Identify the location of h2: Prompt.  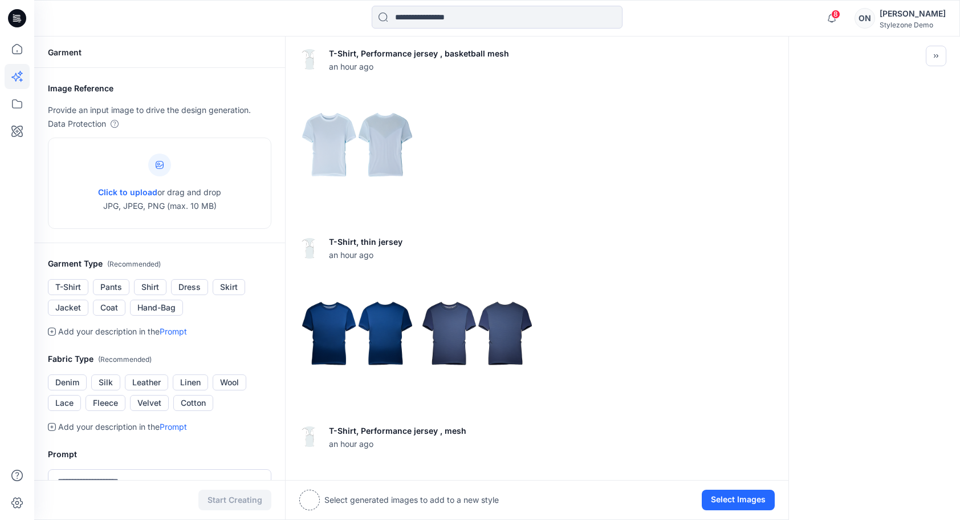
(160, 454).